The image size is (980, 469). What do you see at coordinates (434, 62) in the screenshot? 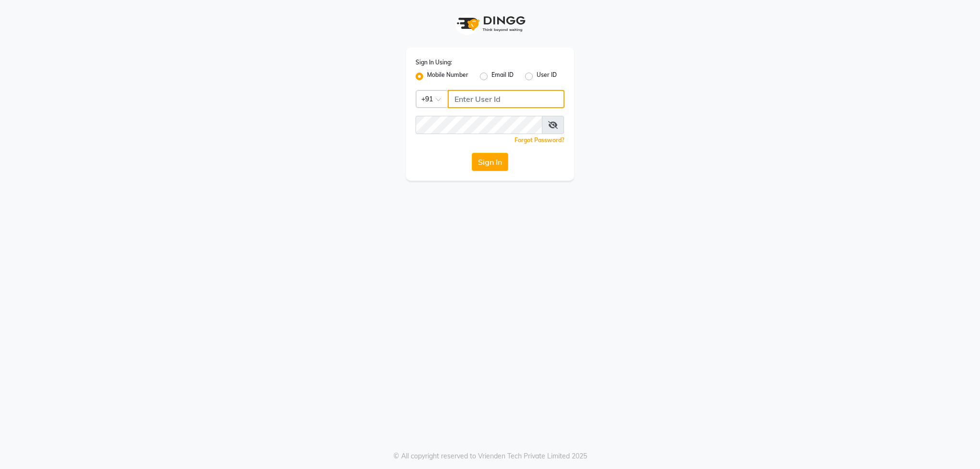
I see `label: Sign In Using:` at bounding box center [434, 62].